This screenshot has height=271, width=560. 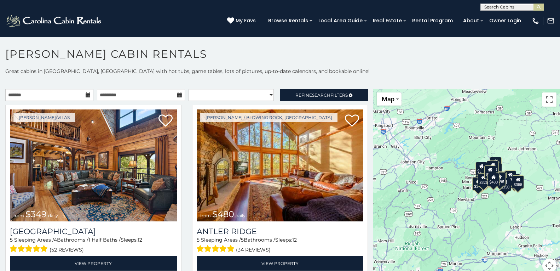 What do you see at coordinates (104, 240) in the screenshot?
I see `span: 1 Half Baths /` at bounding box center [104, 240].